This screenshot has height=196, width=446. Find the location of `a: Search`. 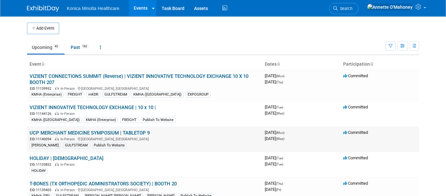

a: Search is located at coordinates (344, 8).